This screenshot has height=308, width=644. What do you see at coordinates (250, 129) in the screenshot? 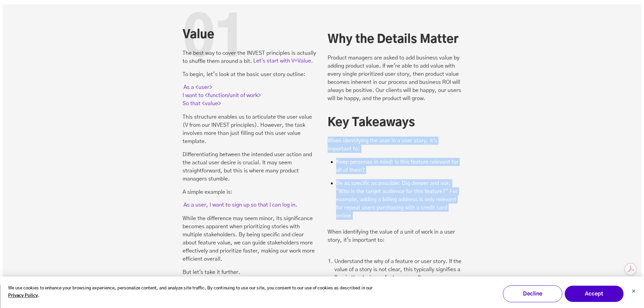
I see `p: This structure enables us to articulate the user value (V from our INVEST principles). However, t...` at bounding box center [250, 129].